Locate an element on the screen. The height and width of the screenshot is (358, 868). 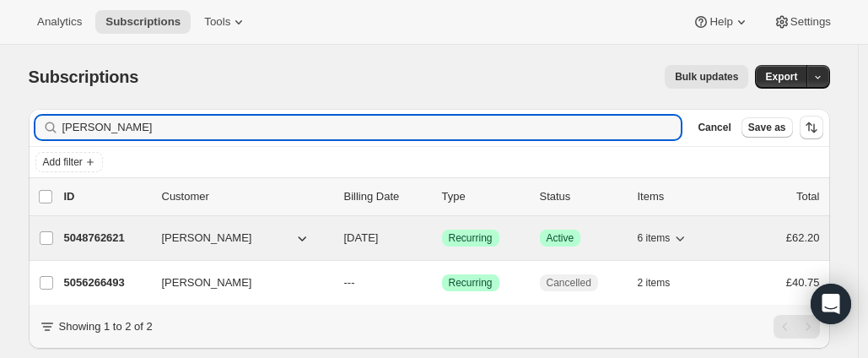
p: Customer is located at coordinates (247, 197).